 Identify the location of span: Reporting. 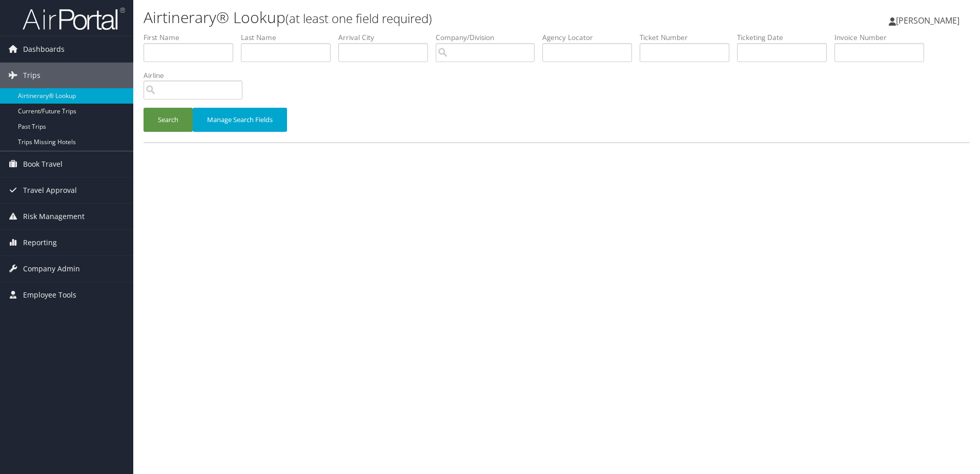
(40, 242).